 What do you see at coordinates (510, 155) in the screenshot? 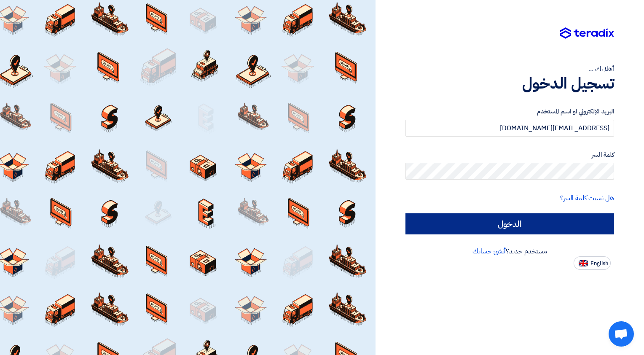
I see `label: كلمة السر` at bounding box center [510, 155].